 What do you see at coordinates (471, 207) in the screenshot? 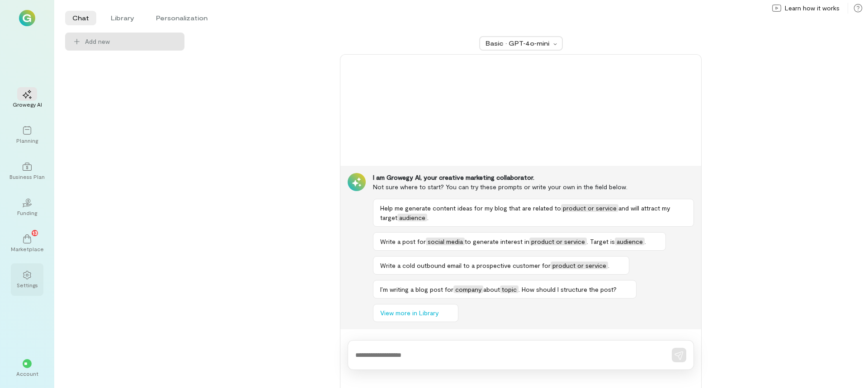
I see `span: Help me generate content ideas for my blog that are related to` at bounding box center [471, 207].